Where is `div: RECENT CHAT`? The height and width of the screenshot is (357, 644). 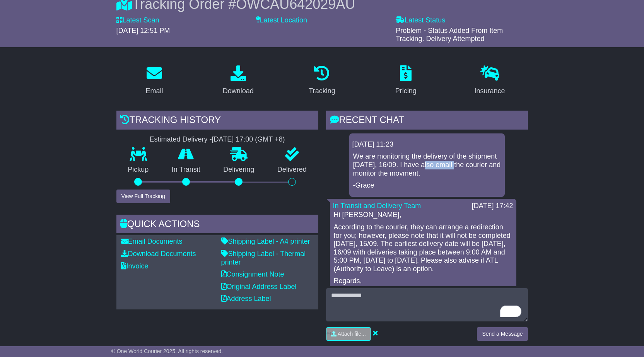 div: RECENT CHAT is located at coordinates (427, 121).